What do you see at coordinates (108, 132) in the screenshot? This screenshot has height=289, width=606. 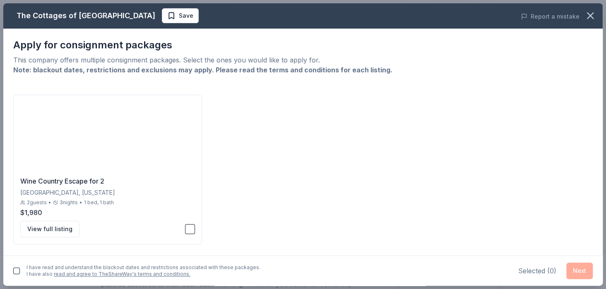 I see `img: Wine Country Escape for 2` at bounding box center [108, 132].